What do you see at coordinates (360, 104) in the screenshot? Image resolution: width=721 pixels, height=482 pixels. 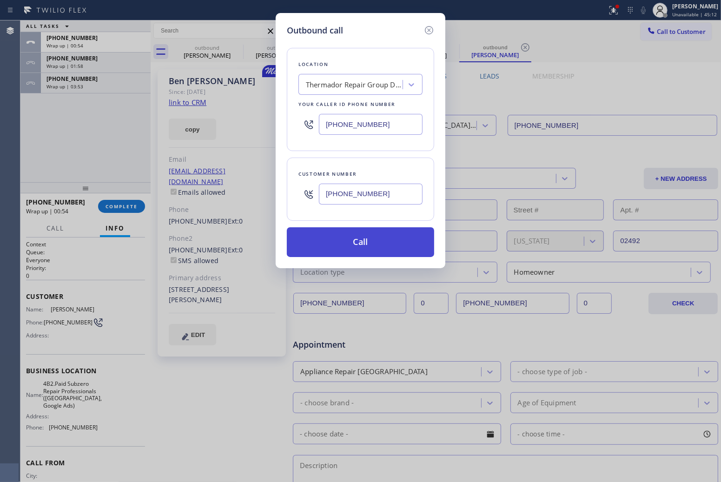 I see `div: Your caller id phone number` at bounding box center [360, 104].